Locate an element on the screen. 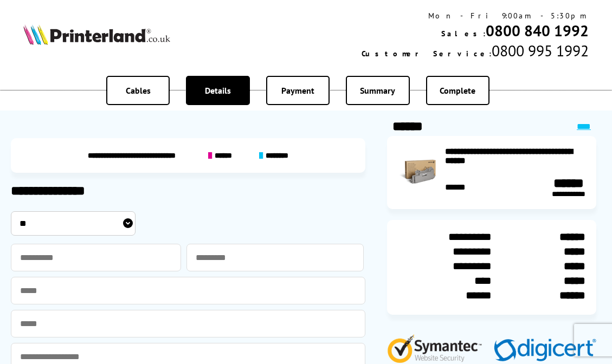  span: Cables is located at coordinates (138, 90).